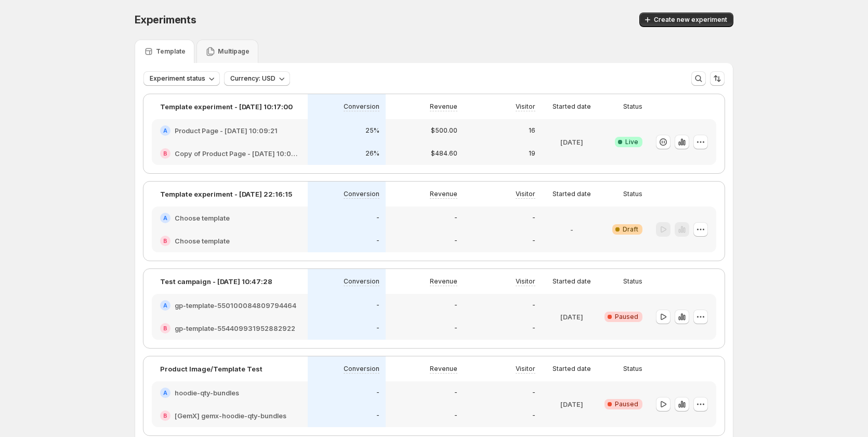 The image size is (868, 437). What do you see at coordinates (235, 328) in the screenshot?
I see `h2: gp-template-554409931952882922` at bounding box center [235, 328].